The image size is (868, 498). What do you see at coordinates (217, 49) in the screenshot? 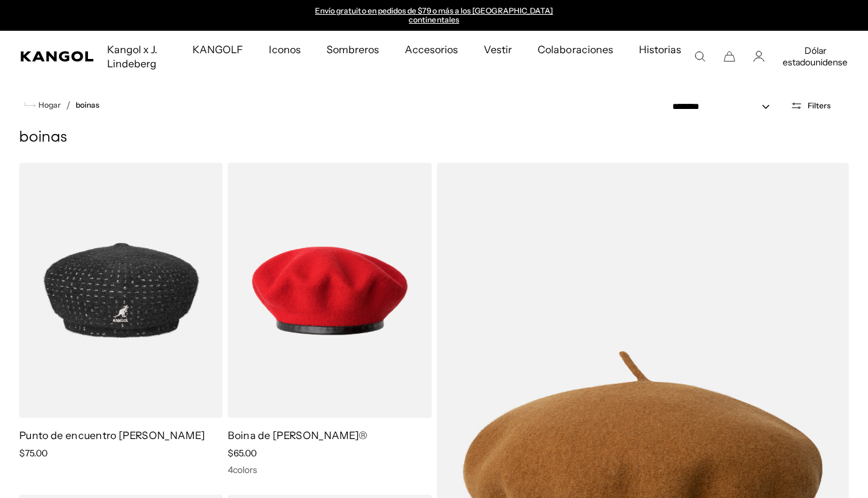
I see `a: KANGOLF` at bounding box center [217, 49].